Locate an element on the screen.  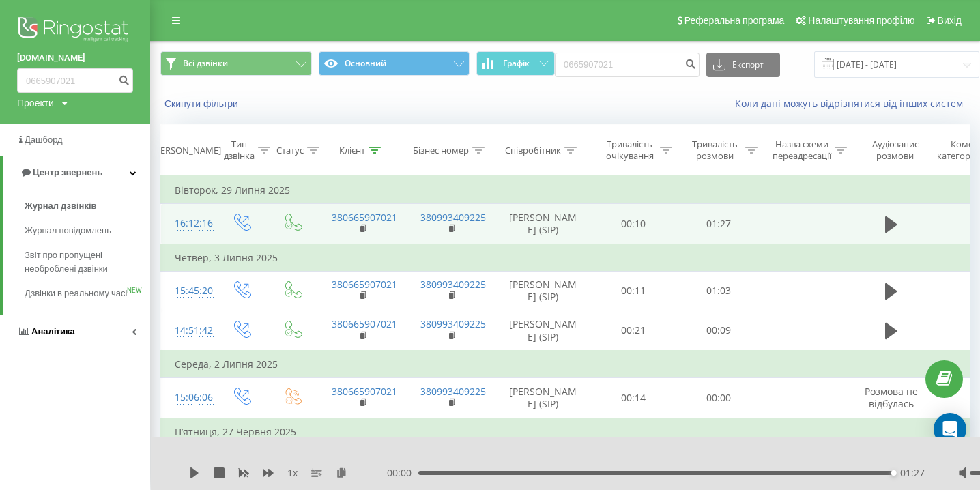
span: Вихід is located at coordinates (949, 20).